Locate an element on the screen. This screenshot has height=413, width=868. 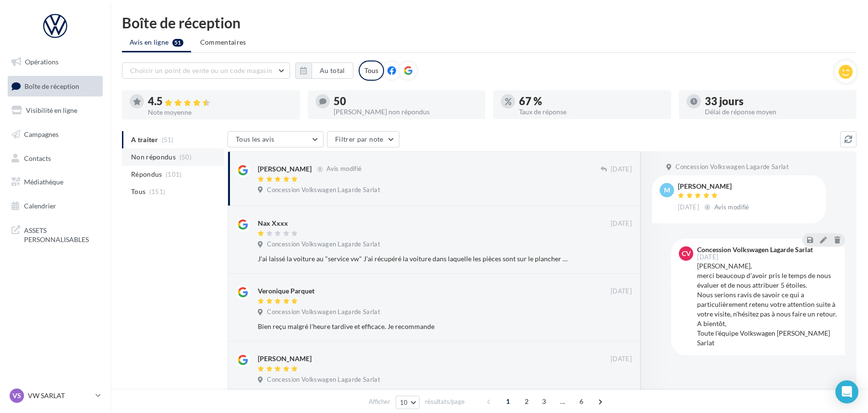
span: Médiathèque is located at coordinates (43, 182).